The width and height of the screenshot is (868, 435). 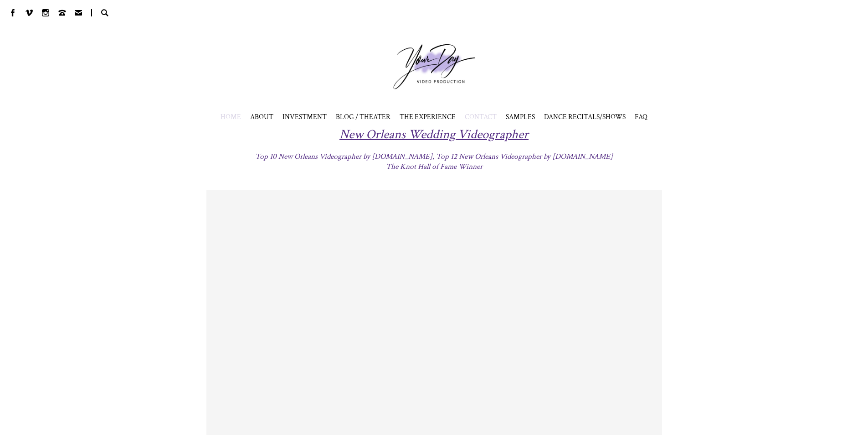 I want to click on a: HOME, so click(x=230, y=117).